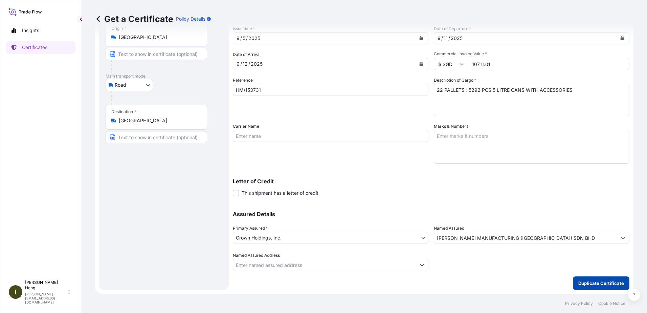  I want to click on input: Named Assured Address, so click(325, 265).